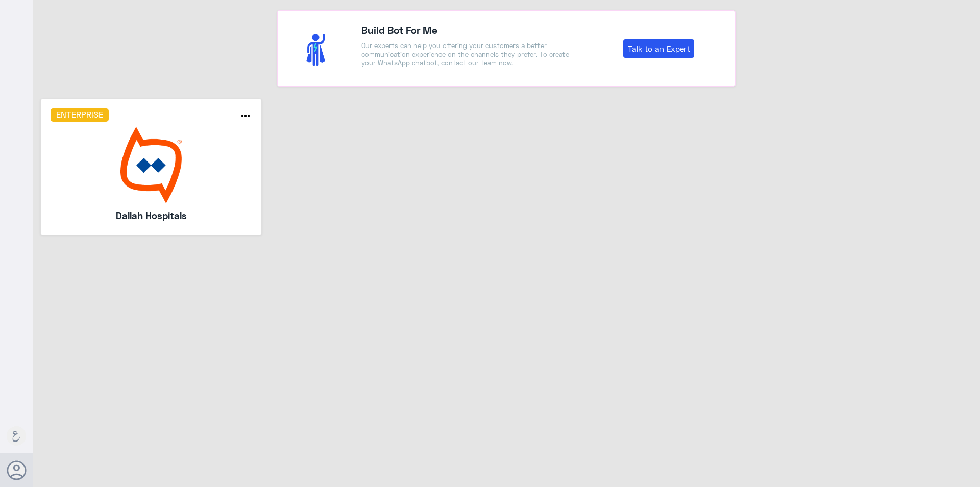  Describe the element at coordinates (79, 115) in the screenshot. I see `h6: Enterprise` at that location.